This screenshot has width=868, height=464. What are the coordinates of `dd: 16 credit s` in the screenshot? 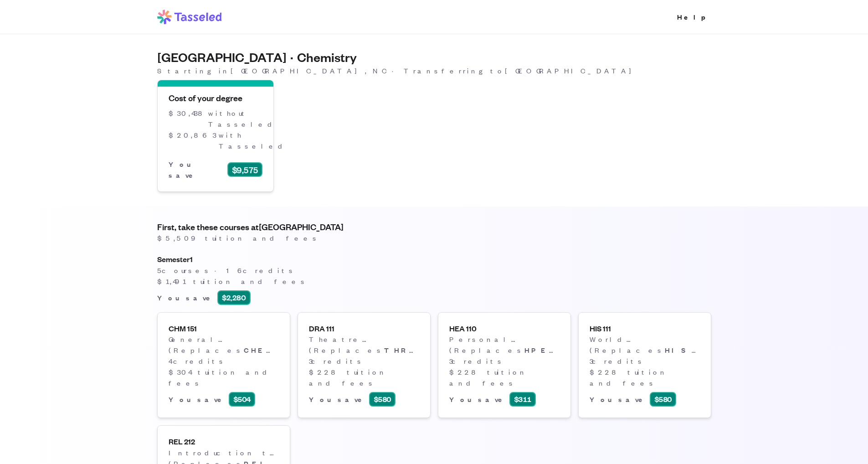 It's located at (261, 270).